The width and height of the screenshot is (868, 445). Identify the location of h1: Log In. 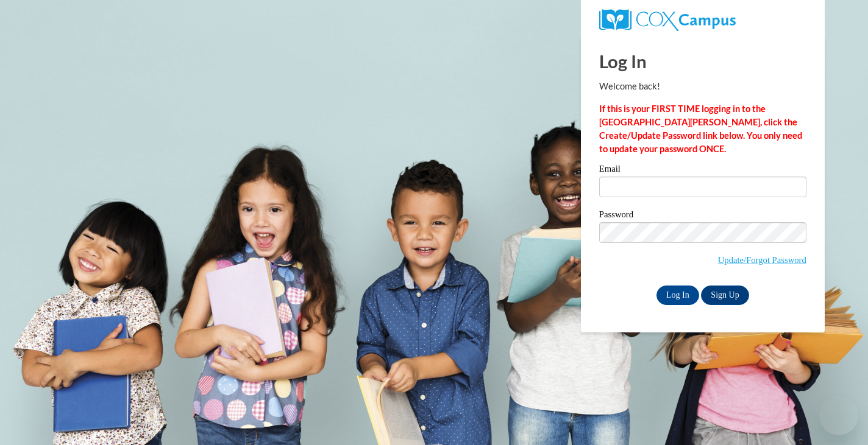
(703, 61).